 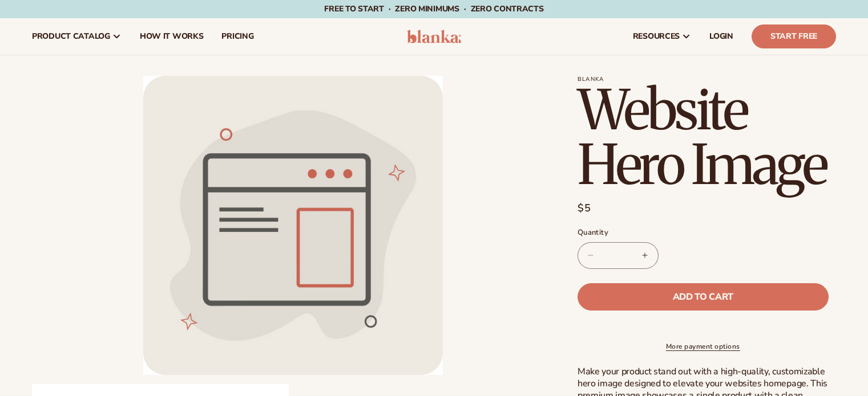 What do you see at coordinates (722, 37) in the screenshot?
I see `span: LOGIN` at bounding box center [722, 37].